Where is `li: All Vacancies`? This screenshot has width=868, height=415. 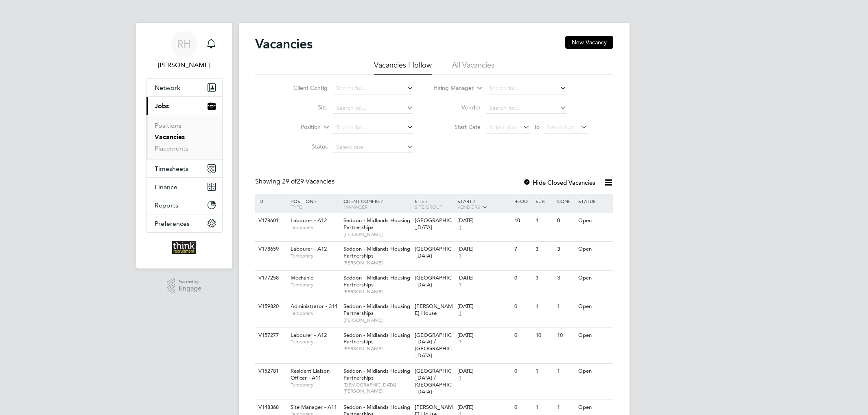 li: All Vacancies is located at coordinates (473, 68).